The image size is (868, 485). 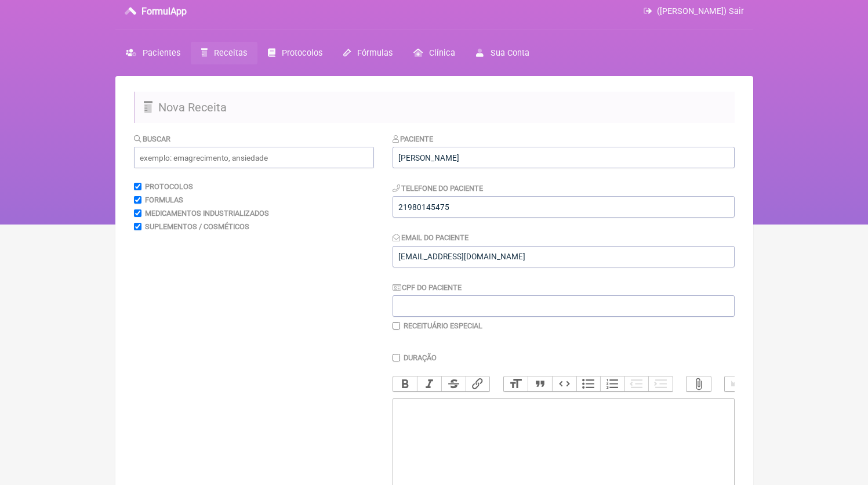 What do you see at coordinates (153, 53) in the screenshot?
I see `a: Pacientes` at bounding box center [153, 53].